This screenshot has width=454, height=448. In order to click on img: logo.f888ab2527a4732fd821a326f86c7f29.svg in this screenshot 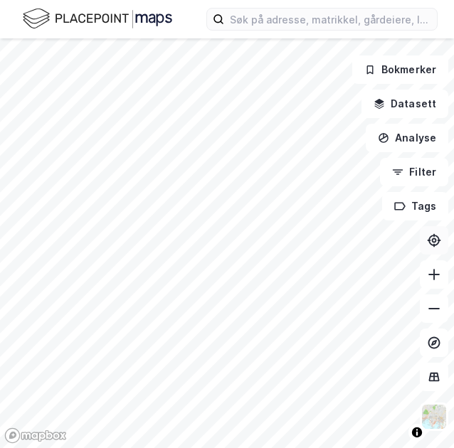, I will do `click(97, 18)`.